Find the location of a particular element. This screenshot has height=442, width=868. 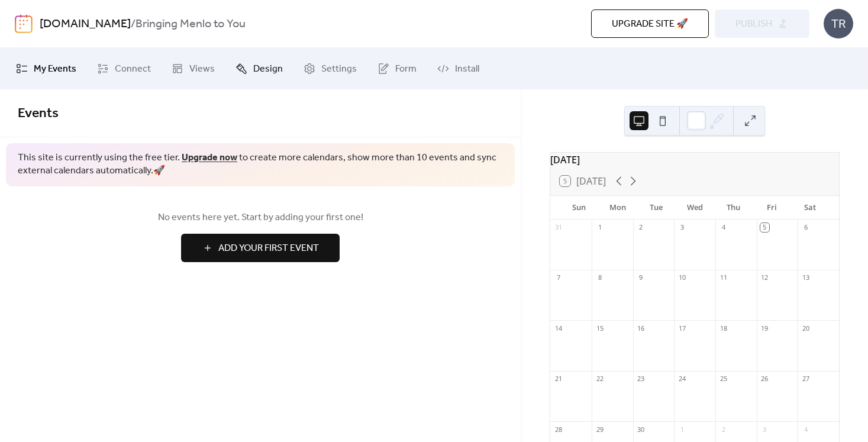

span: No events here yet. Start by adding your first one! is located at coordinates (260, 218).